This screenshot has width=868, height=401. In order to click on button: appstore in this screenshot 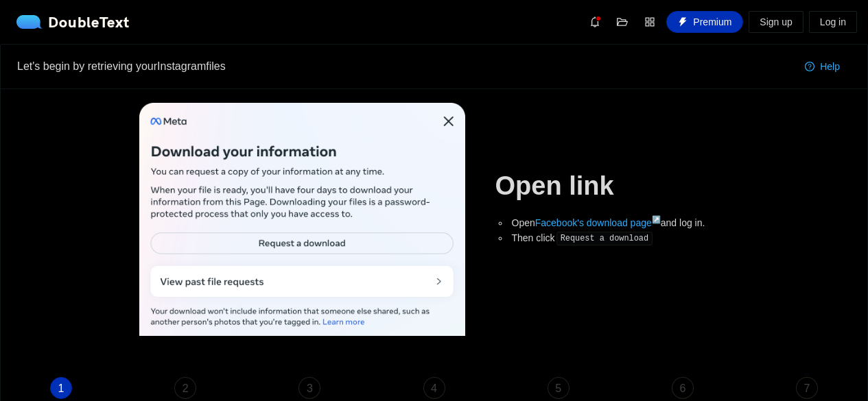, I will do `click(650, 22)`.